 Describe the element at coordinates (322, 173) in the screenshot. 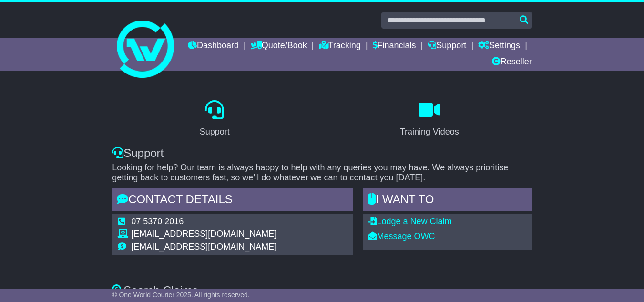

I see `p: Looking for help? Our team is always happy to help with any queries you may have. We always prior...` at that location.